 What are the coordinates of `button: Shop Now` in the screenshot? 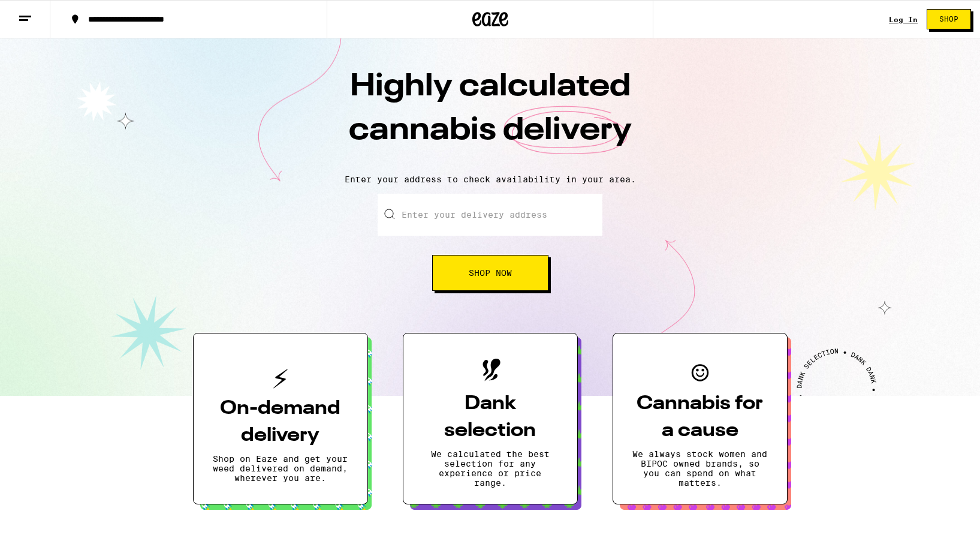 It's located at (491, 273).